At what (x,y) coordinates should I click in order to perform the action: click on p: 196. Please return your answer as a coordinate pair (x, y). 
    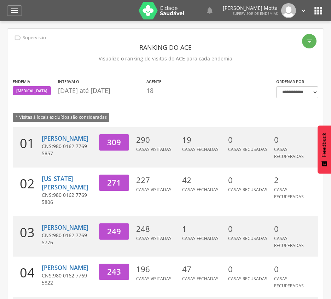
    Looking at the image, I should click on (157, 269).